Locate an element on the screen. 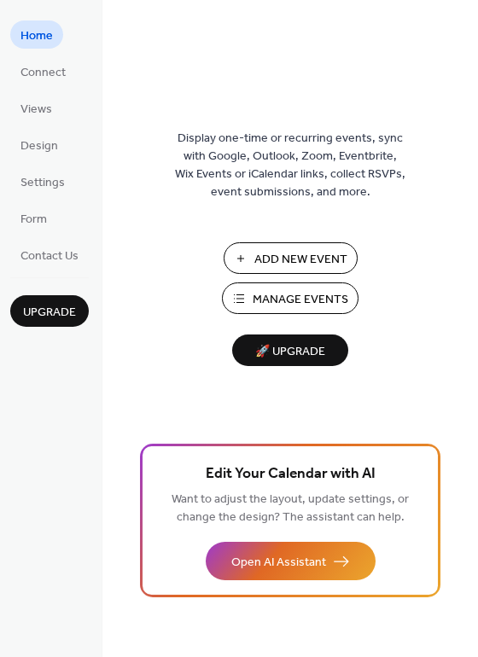 This screenshot has height=657, width=478. span: Home is located at coordinates (37, 36).